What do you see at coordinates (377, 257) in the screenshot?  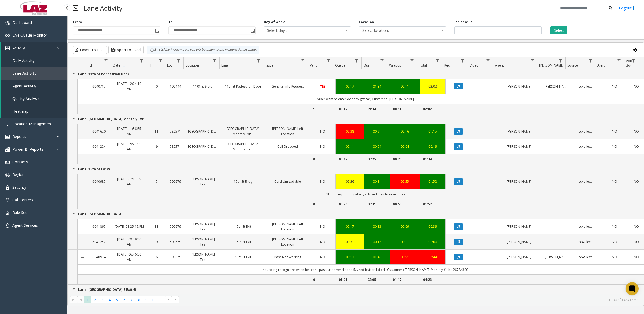 I see `a: 01:40` at bounding box center [377, 257].